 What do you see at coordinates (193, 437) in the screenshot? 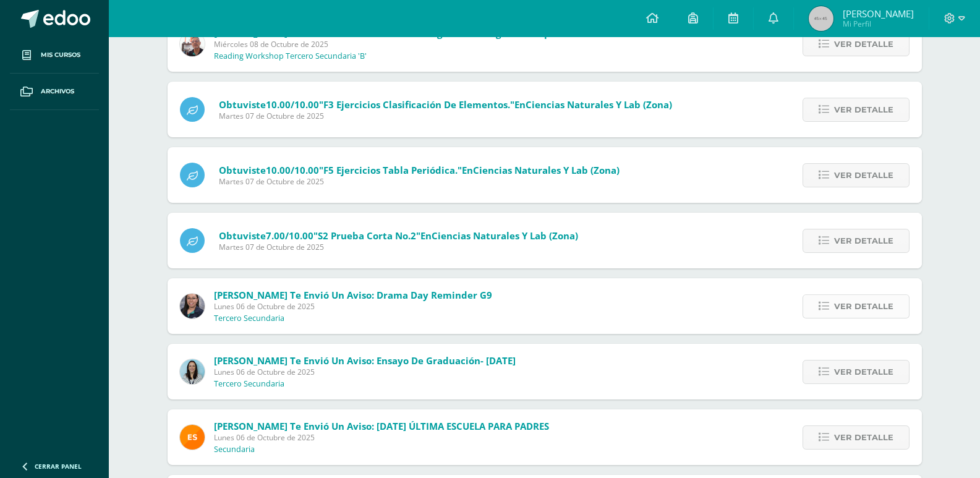
I see `img: 4ba0fbdb24318f1bbd103ebd070f4524.png` at bounding box center [193, 437].